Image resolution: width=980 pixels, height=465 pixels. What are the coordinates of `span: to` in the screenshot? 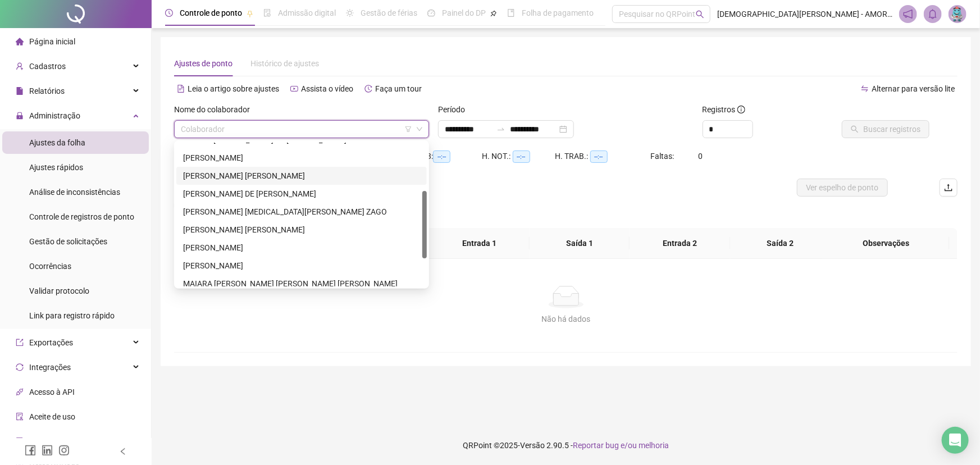 It's located at (501, 130).